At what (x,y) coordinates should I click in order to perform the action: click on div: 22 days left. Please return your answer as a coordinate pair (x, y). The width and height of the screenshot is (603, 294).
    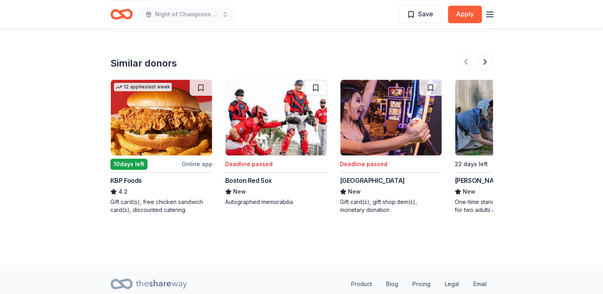
    Looking at the image, I should click on (471, 164).